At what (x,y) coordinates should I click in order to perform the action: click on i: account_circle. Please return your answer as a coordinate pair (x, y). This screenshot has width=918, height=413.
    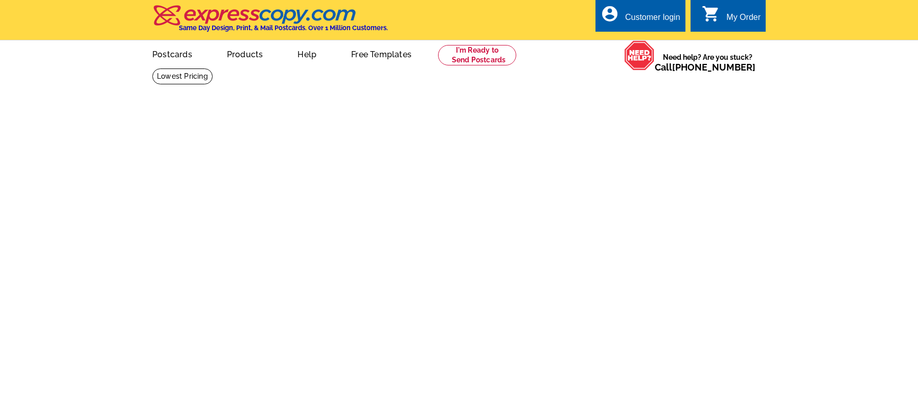
    Looking at the image, I should click on (610, 14).